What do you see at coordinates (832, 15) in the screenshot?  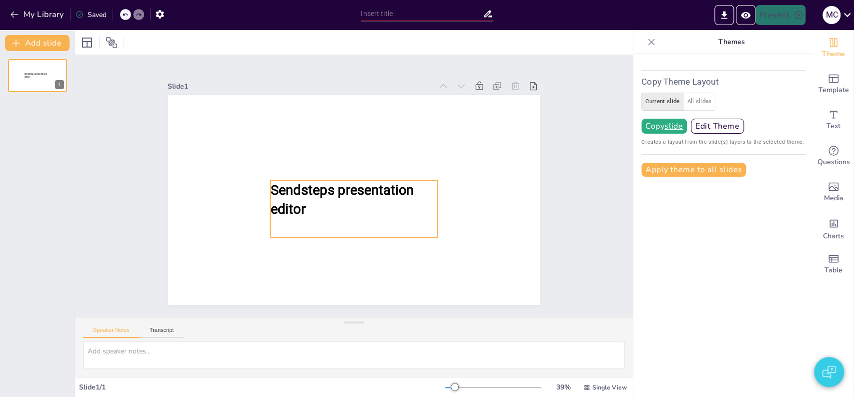 I see `button: M C` at bounding box center [832, 15].